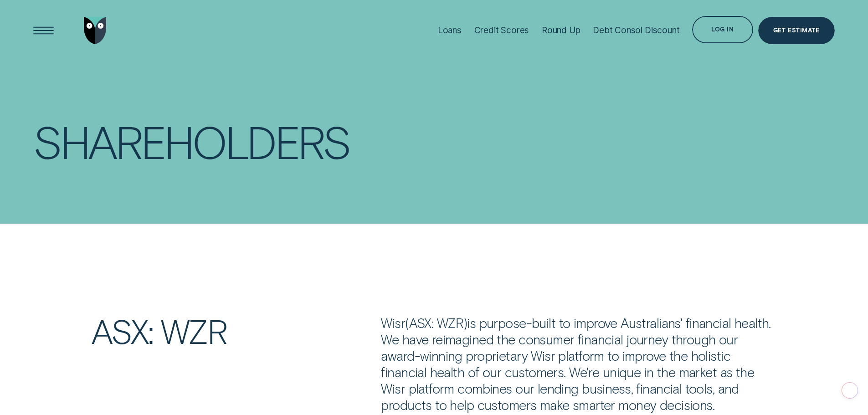 The image size is (868, 415). I want to click on div: Debt Consol Discount, so click(636, 30).